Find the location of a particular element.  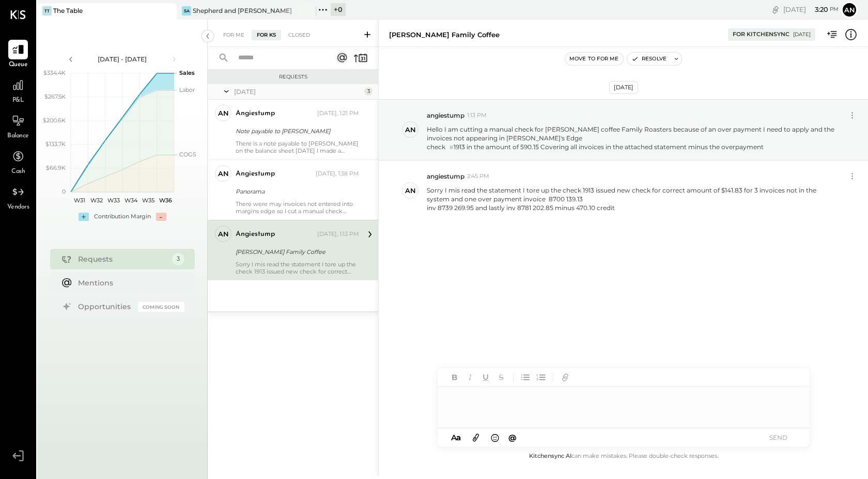

div: Mentions is located at coordinates (129, 283).